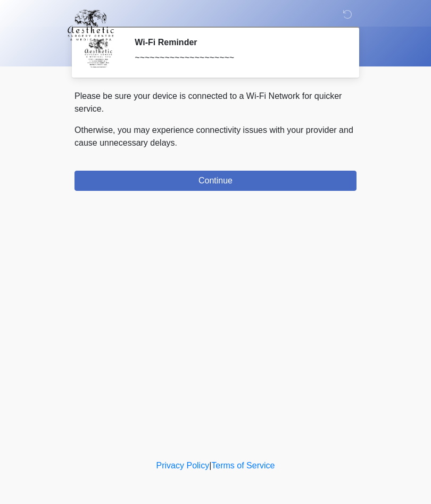 The width and height of the screenshot is (431, 504). I want to click on button: Continue, so click(216, 181).